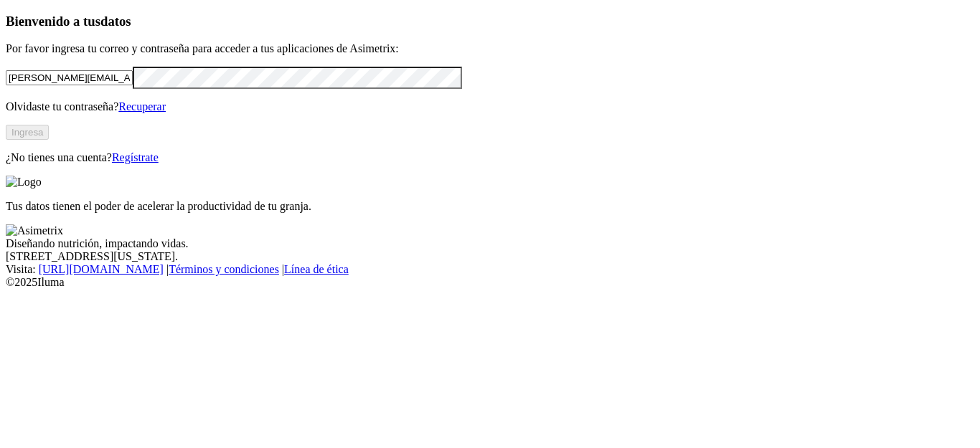 This screenshot has height=448, width=980. I want to click on img: Logo, so click(24, 182).